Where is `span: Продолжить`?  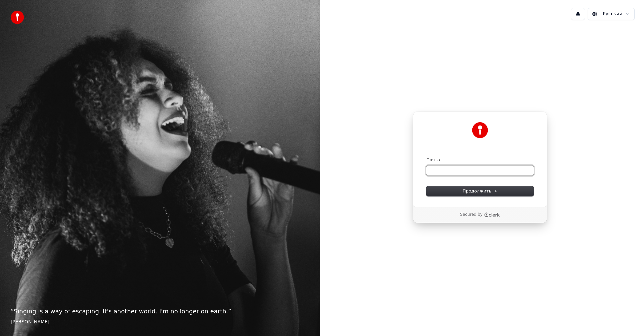 span: Продолжить is located at coordinates (480, 191).